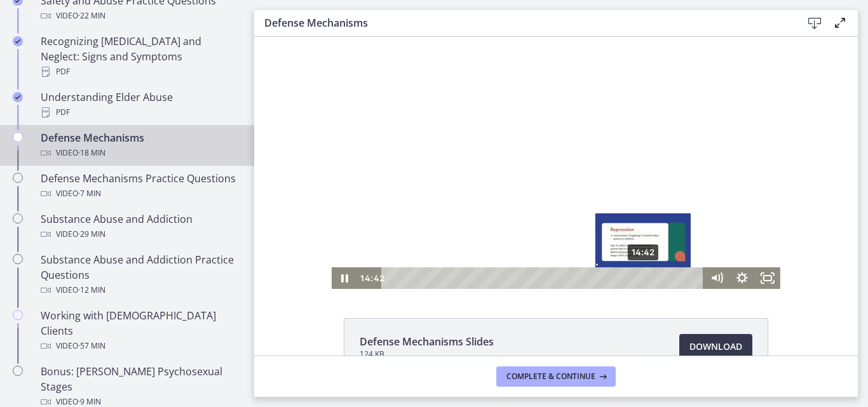 Image resolution: width=868 pixels, height=407 pixels. Describe the element at coordinates (91, 234) in the screenshot. I see `span: · 29 min` at that location.